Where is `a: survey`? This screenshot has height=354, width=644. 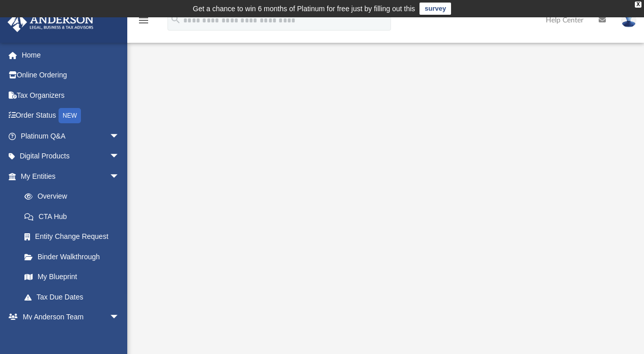
a: survey is located at coordinates (436, 8).